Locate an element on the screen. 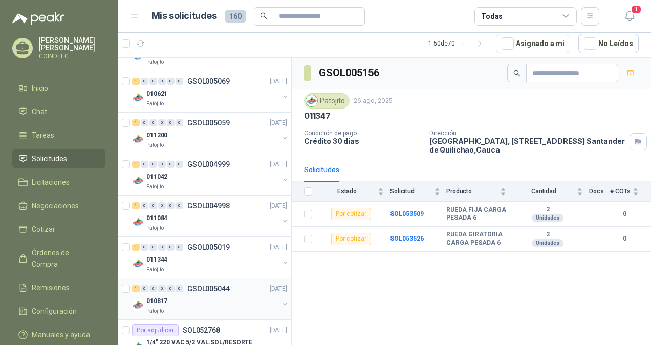 The width and height of the screenshot is (651, 345). b: RUEDA GIRATORIA CARGA PESADA 6 is located at coordinates (476, 238).